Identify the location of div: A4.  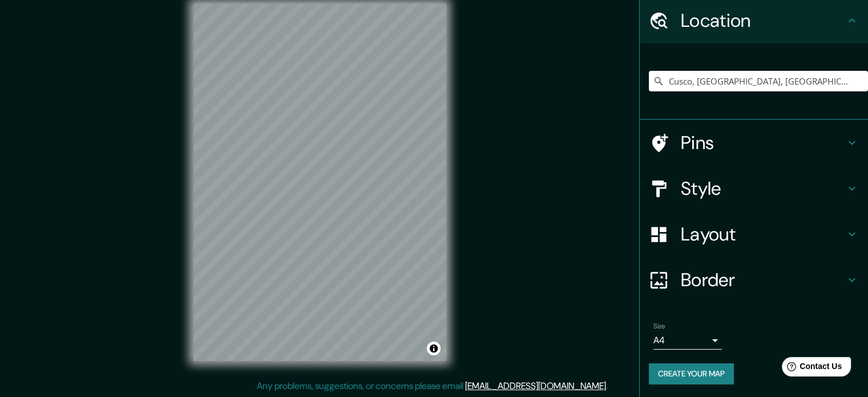
(688, 340).